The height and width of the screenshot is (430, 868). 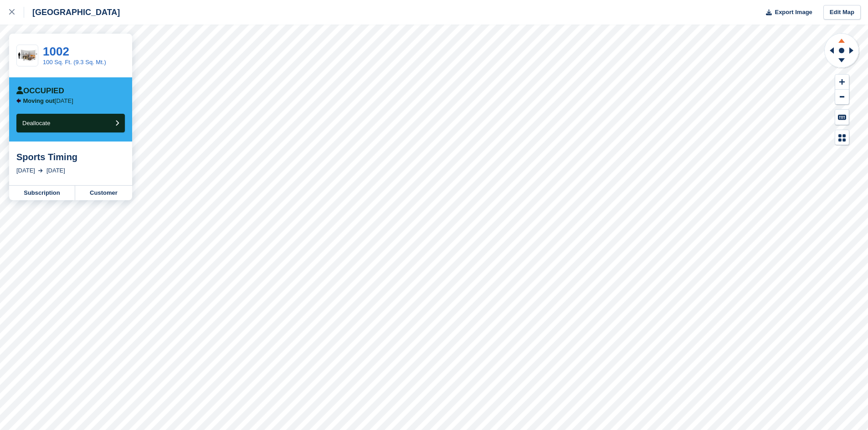 I want to click on span: Export Image, so click(x=793, y=12).